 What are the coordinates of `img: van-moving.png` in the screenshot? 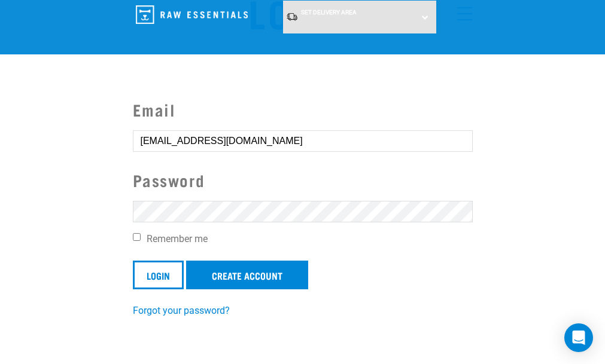 It's located at (292, 17).